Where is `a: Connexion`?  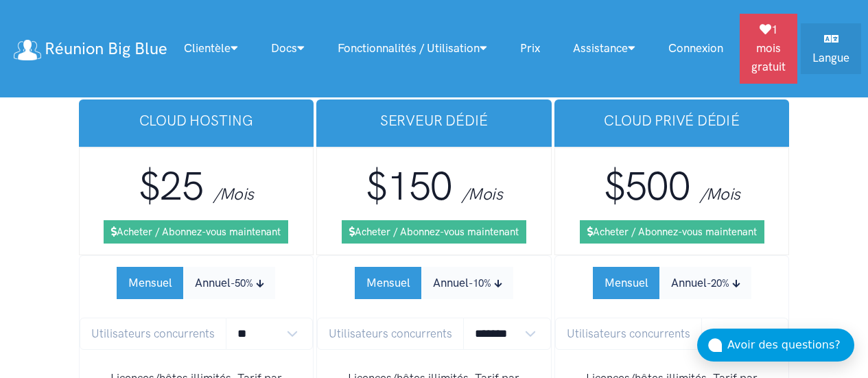 a: Connexion is located at coordinates (695, 48).